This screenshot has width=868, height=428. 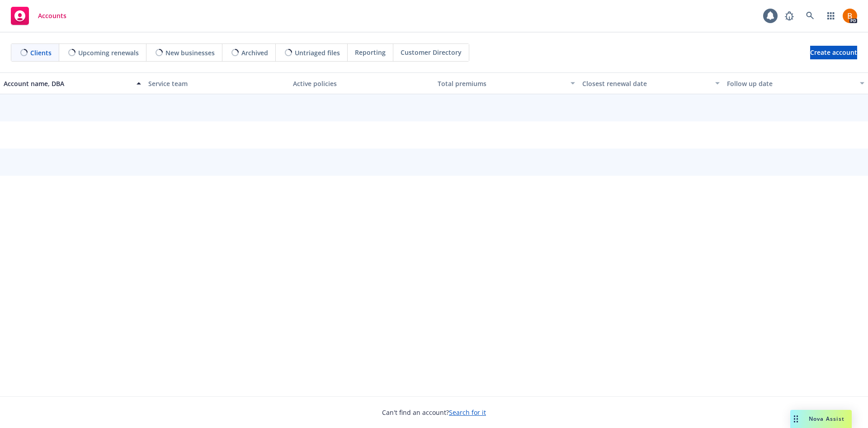 What do you see at coordinates (430, 52) in the screenshot?
I see `span: Customer Directory` at bounding box center [430, 52].